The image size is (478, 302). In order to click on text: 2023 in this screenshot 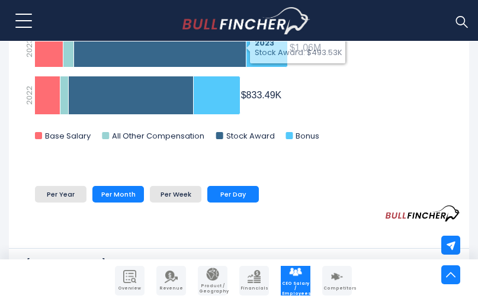, I will do `click(29, 48)`.